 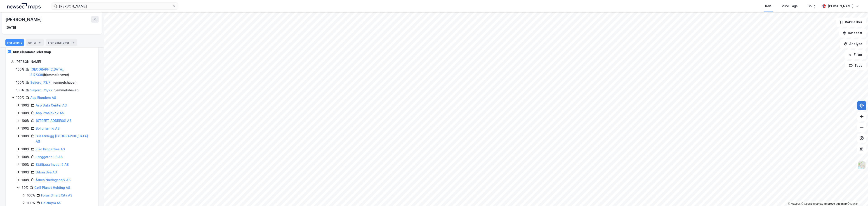 I want to click on a: Seljord, 73/7, so click(x=40, y=82).